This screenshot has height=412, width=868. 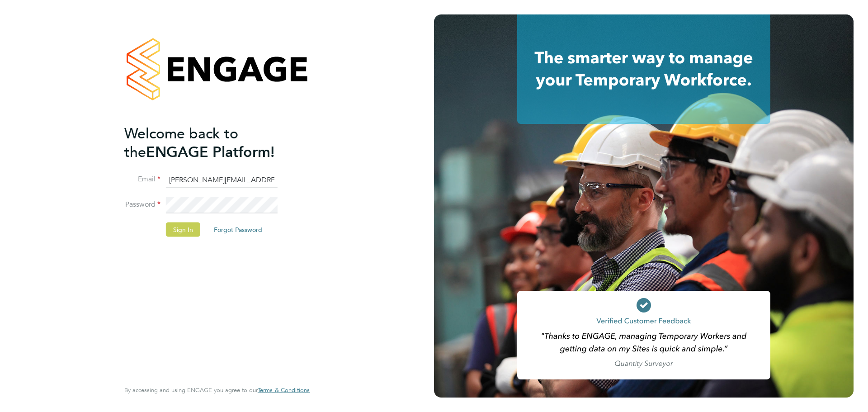 What do you see at coordinates (183, 229) in the screenshot?
I see `button: Sign In` at bounding box center [183, 229].